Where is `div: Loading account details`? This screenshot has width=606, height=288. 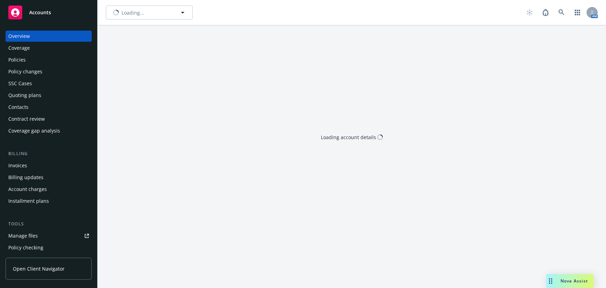 div: Loading account details is located at coordinates (348, 137).